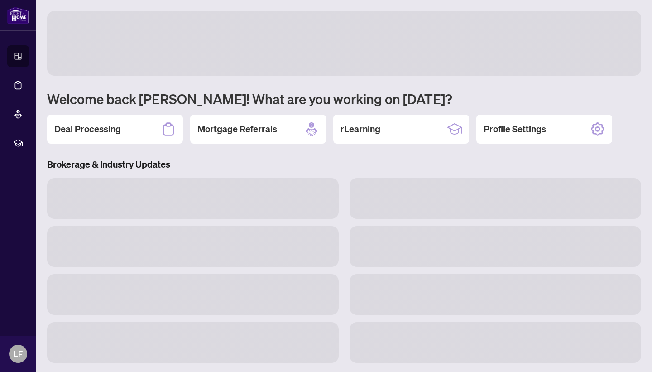 Image resolution: width=652 pixels, height=372 pixels. What do you see at coordinates (515, 129) in the screenshot?
I see `h2: Profile Settings` at bounding box center [515, 129].